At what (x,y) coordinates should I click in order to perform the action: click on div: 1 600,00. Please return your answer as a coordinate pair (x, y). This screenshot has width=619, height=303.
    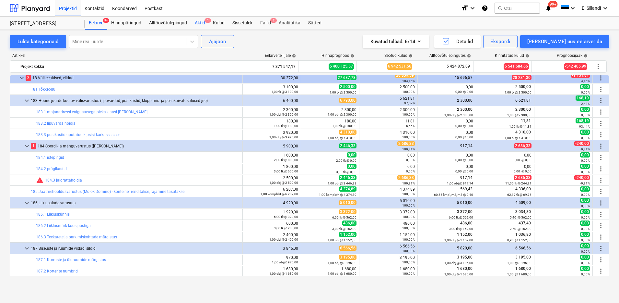
    Looking at the image, I should click on (272, 157).